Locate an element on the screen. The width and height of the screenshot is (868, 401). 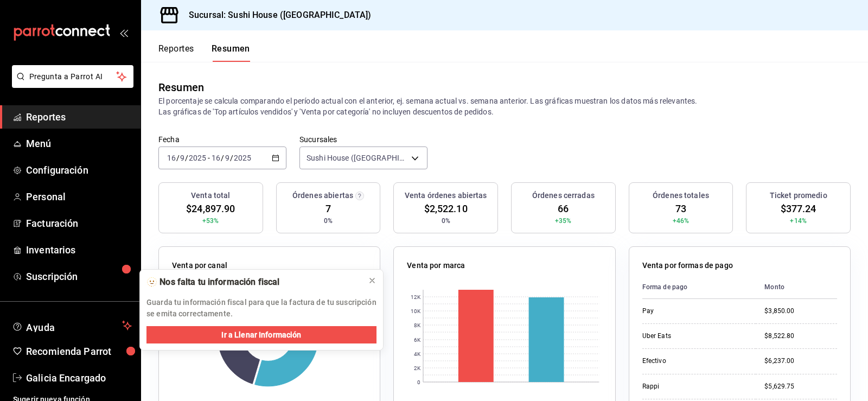
div: Resumen is located at coordinates (181, 88).